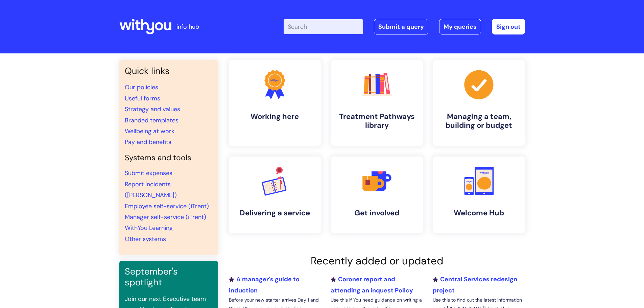  I want to click on a: Wellbeing at work, so click(149, 131).